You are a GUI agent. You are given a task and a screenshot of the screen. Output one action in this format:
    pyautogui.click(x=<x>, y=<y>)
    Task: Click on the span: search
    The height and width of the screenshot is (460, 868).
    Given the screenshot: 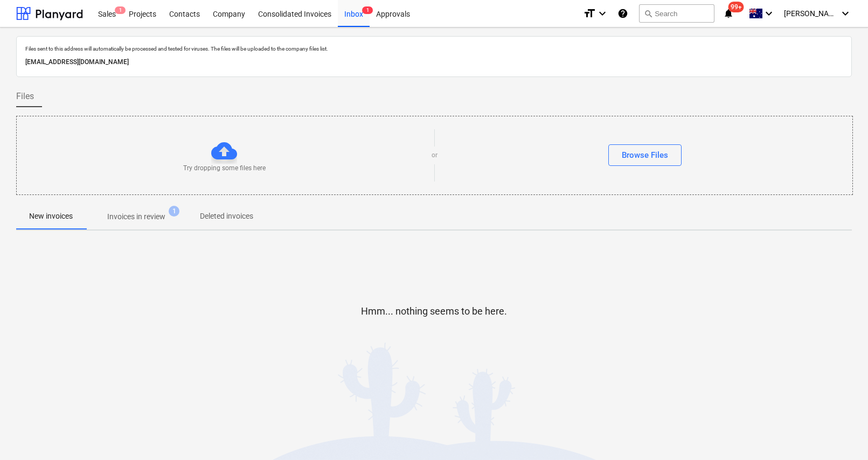 What is the action you would take?
    pyautogui.click(x=648, y=14)
    